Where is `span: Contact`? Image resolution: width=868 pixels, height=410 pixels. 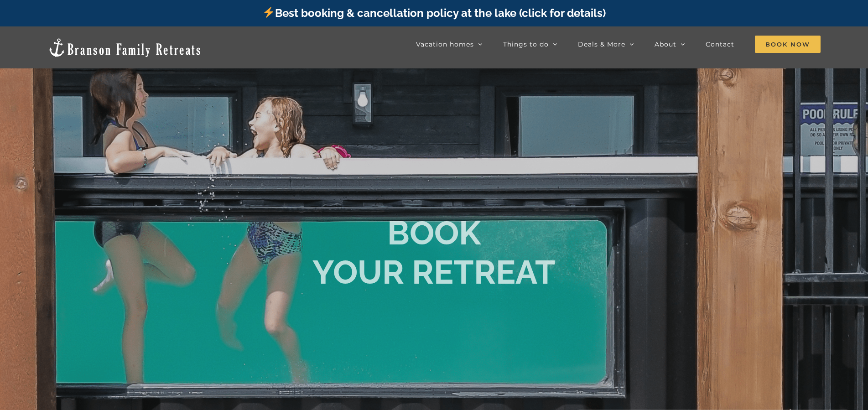
span: Contact is located at coordinates (720, 44).